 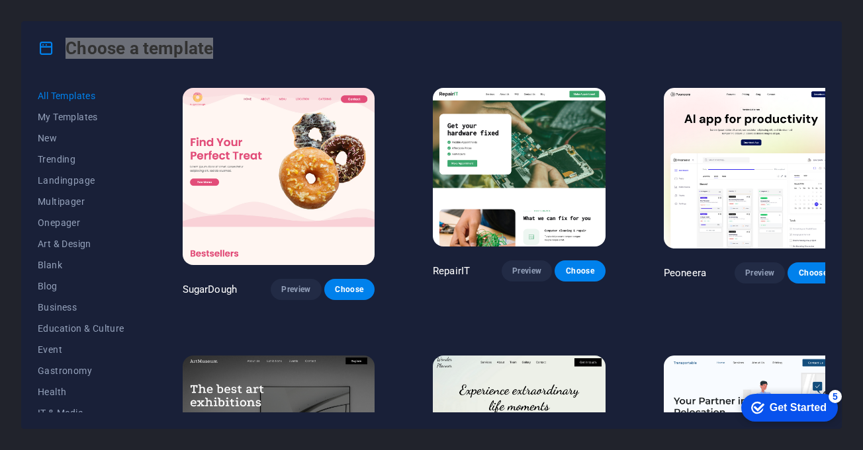 I want to click on button: Trending, so click(x=81, y=159).